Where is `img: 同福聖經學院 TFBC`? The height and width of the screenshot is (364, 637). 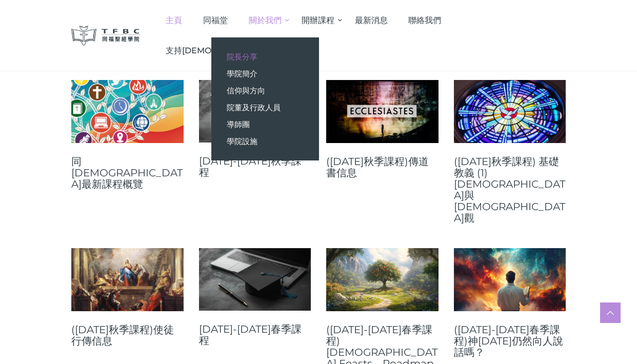 img: 同福聖經學院 TFBC is located at coordinates (106, 35).